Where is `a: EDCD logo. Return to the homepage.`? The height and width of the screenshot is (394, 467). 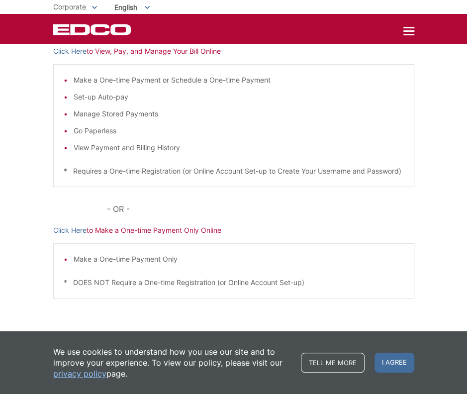 a: EDCD logo. Return to the homepage. is located at coordinates (92, 29).